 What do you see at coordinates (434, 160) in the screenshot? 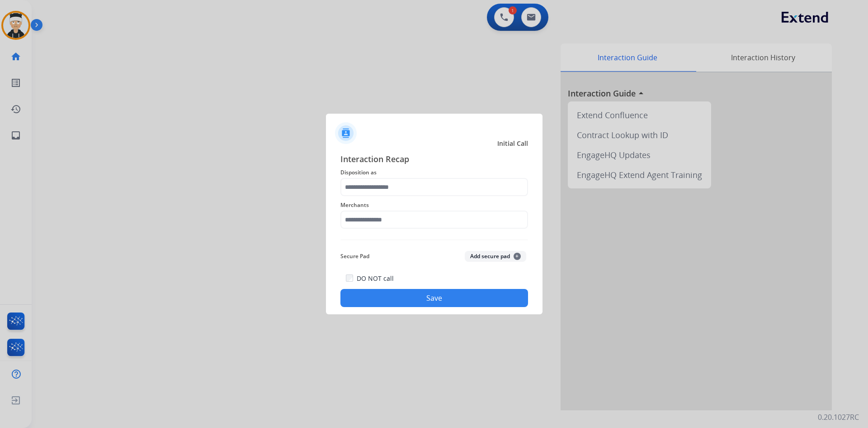
I see `span: Interaction Recap` at bounding box center [434, 160].